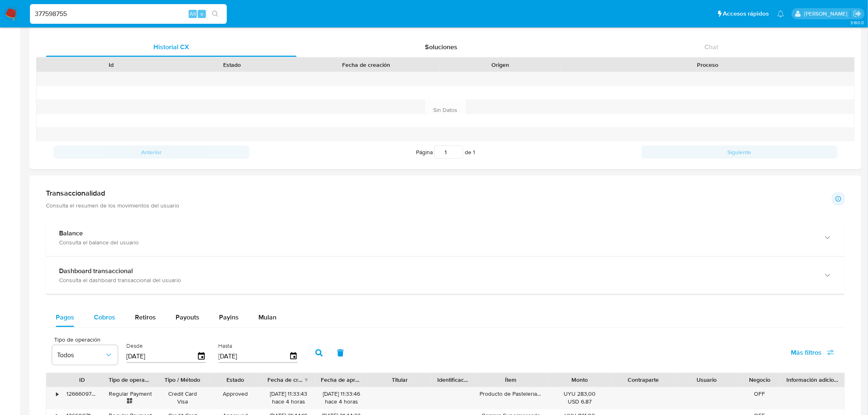  Describe the element at coordinates (128, 14) in the screenshot. I see `input: Buscar usuario o caso...` at that location.